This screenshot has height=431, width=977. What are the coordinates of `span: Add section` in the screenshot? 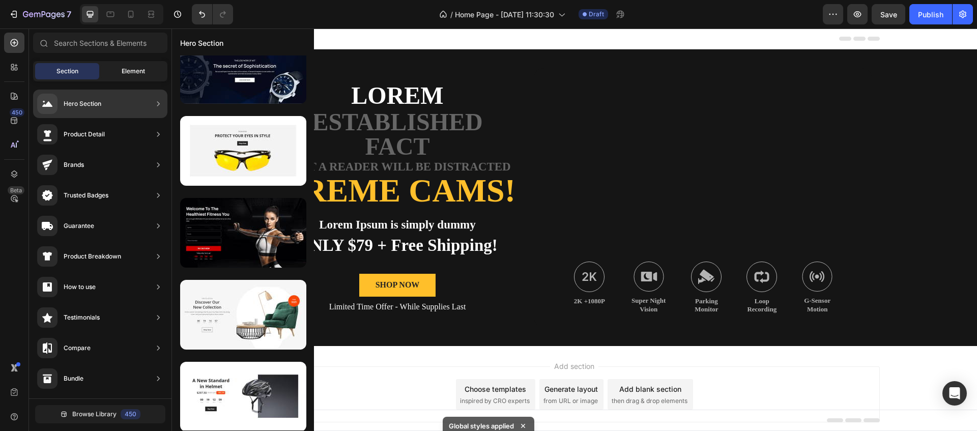 It's located at (403, 338).